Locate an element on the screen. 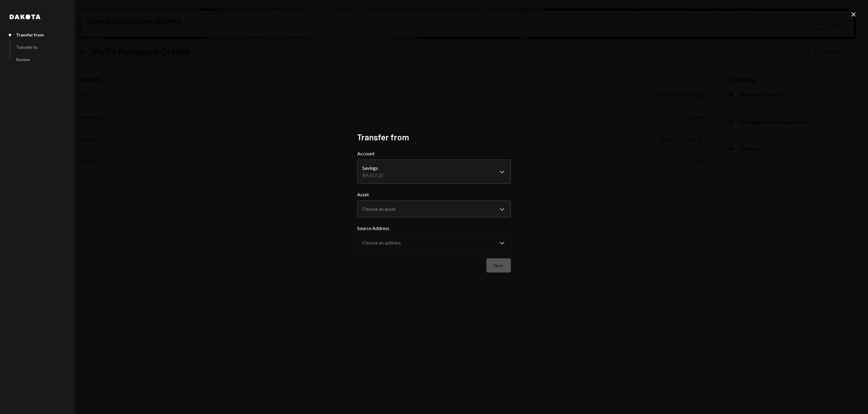 The height and width of the screenshot is (414, 868). h2: Transfer from is located at coordinates (434, 137).